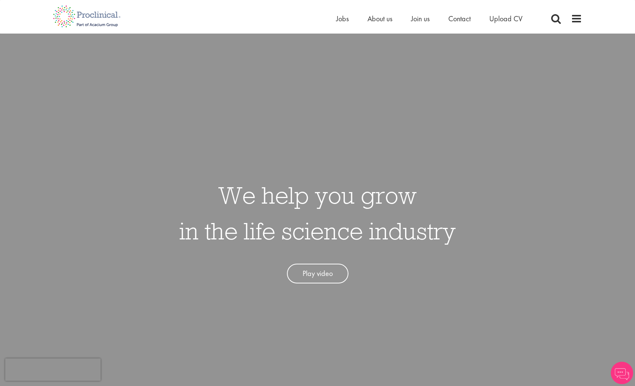 The width and height of the screenshot is (635, 386). Describe the element at coordinates (506, 19) in the screenshot. I see `a: Upload CV` at that location.